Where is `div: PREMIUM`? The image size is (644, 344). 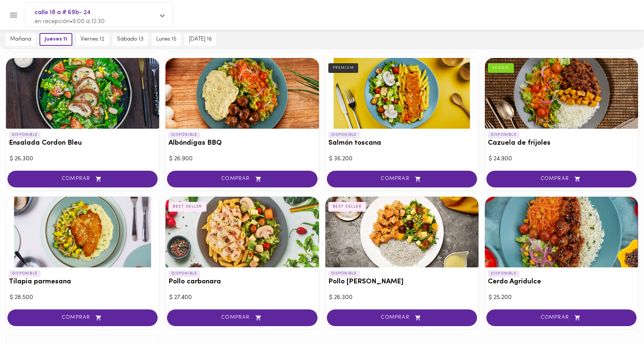
div: PREMIUM is located at coordinates (343, 68).